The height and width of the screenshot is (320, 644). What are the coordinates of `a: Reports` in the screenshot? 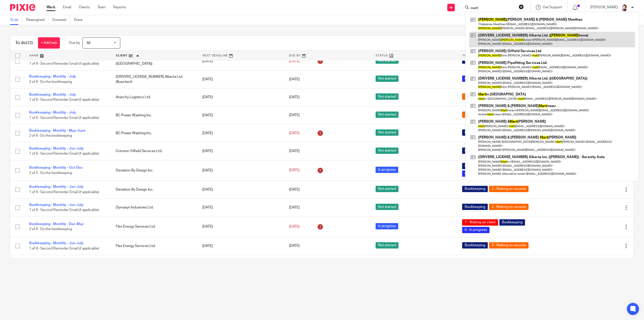 It's located at (119, 7).